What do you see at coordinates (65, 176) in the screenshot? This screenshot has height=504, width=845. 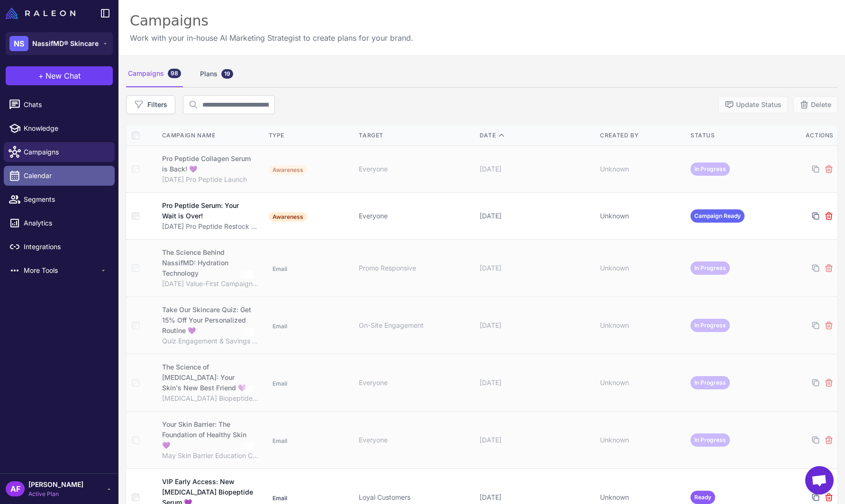 I see `span: Calendar` at bounding box center [65, 176].